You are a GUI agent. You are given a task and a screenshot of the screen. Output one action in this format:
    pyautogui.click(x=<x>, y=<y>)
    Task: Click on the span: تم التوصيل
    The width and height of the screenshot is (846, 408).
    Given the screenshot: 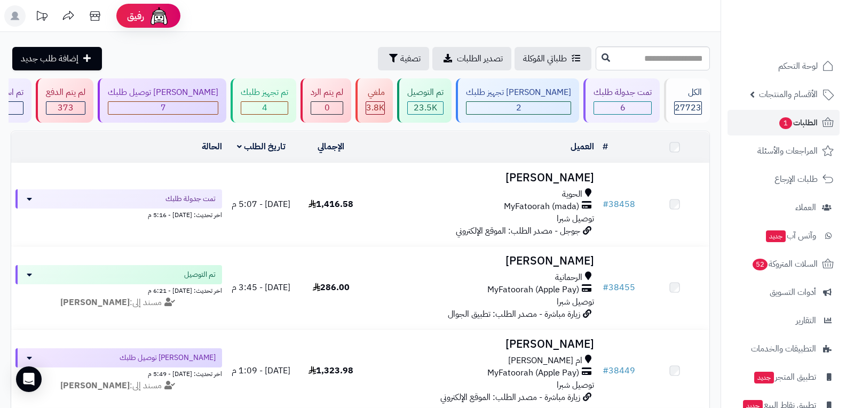 What is the action you would take?
    pyautogui.click(x=200, y=275)
    